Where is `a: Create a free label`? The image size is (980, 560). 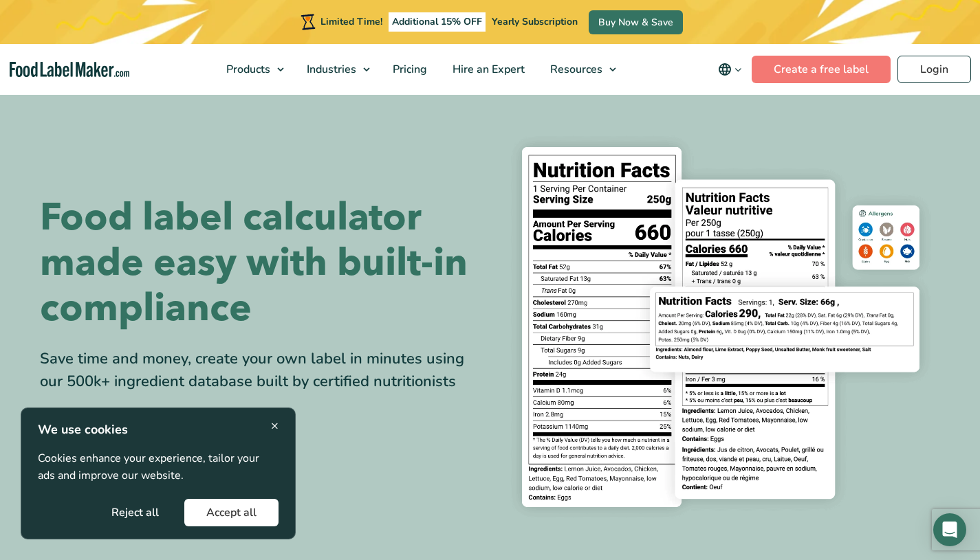
a: Create a free label is located at coordinates (821, 70).